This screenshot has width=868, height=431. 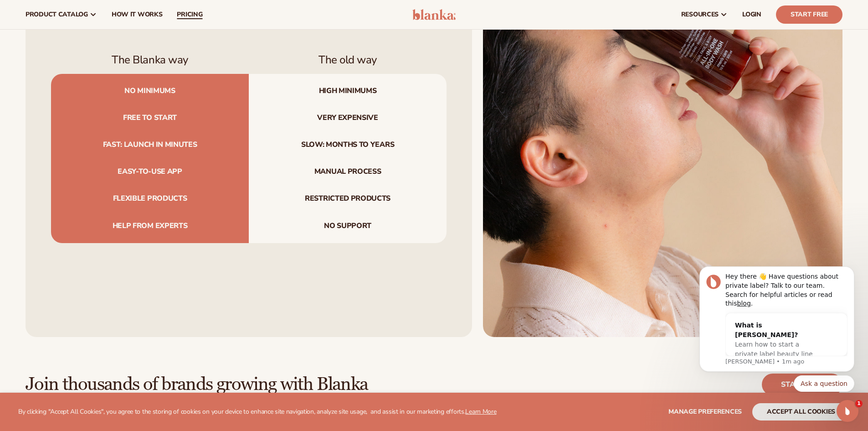 I want to click on span: How It Works, so click(x=137, y=15).